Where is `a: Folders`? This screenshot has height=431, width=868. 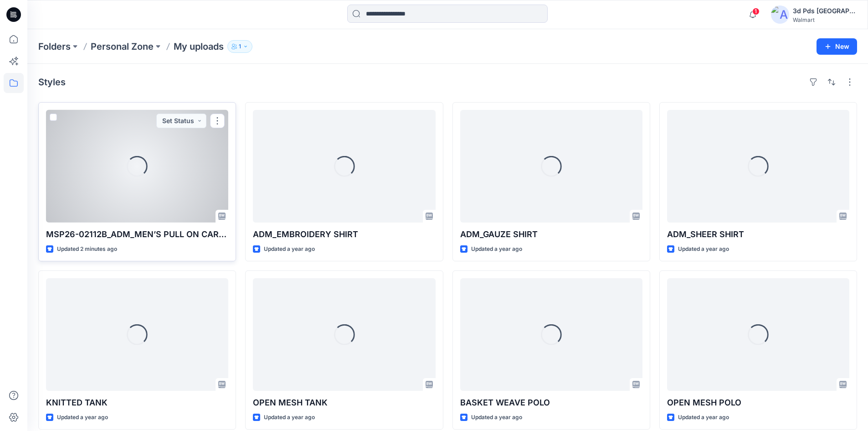
a: Folders is located at coordinates (54, 47).